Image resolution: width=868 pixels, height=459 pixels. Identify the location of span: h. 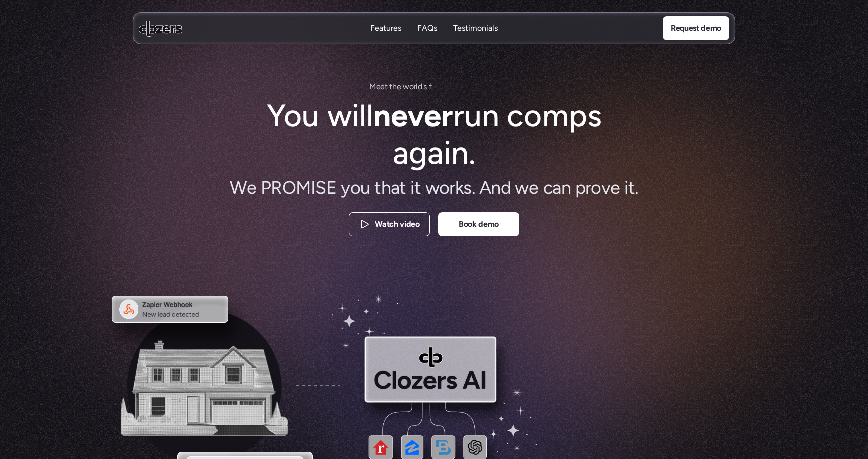
(394, 87).